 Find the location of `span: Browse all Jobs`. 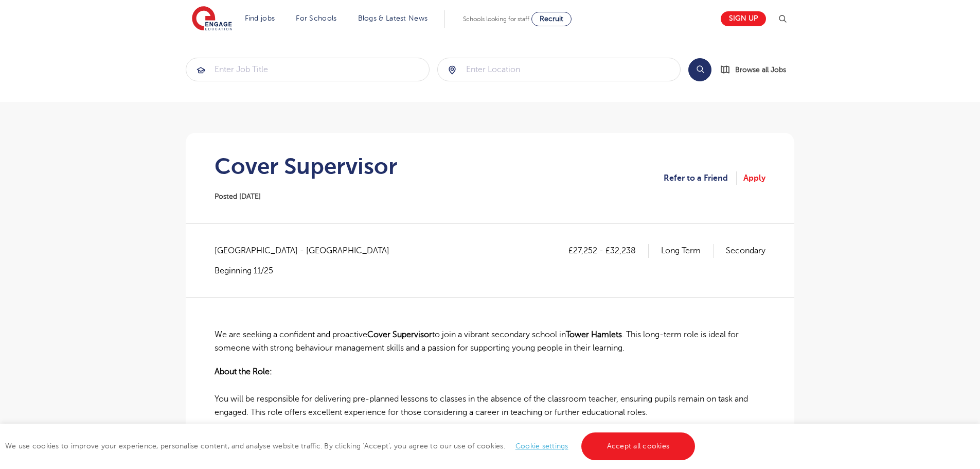

span: Browse all Jobs is located at coordinates (761, 69).